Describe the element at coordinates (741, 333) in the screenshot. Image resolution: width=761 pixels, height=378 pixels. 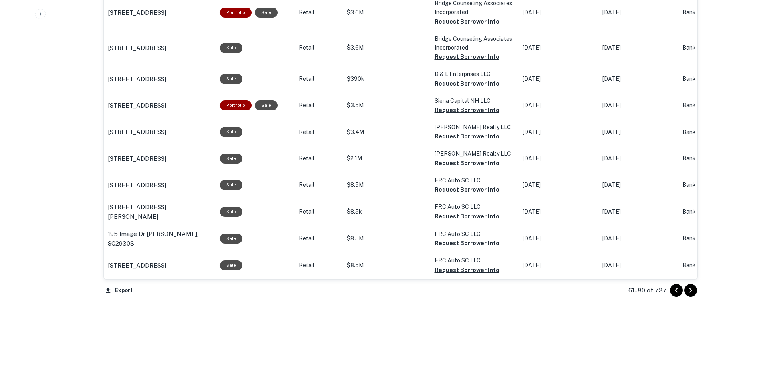
I see `div: Chat Widget` at that location.